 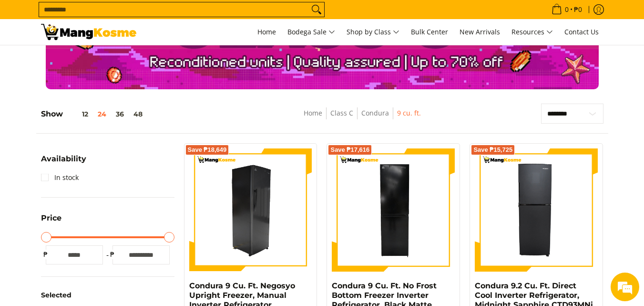 I want to click on span: Price, so click(x=51, y=218).